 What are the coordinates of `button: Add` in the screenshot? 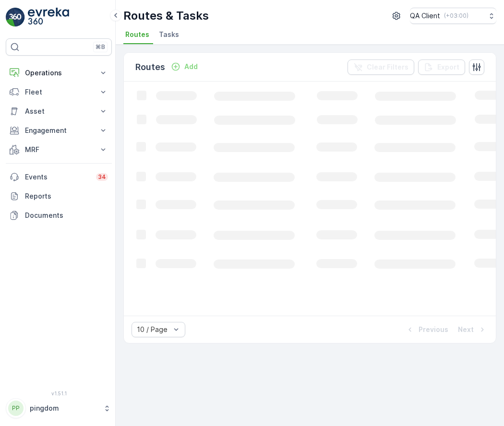 It's located at (184, 67).